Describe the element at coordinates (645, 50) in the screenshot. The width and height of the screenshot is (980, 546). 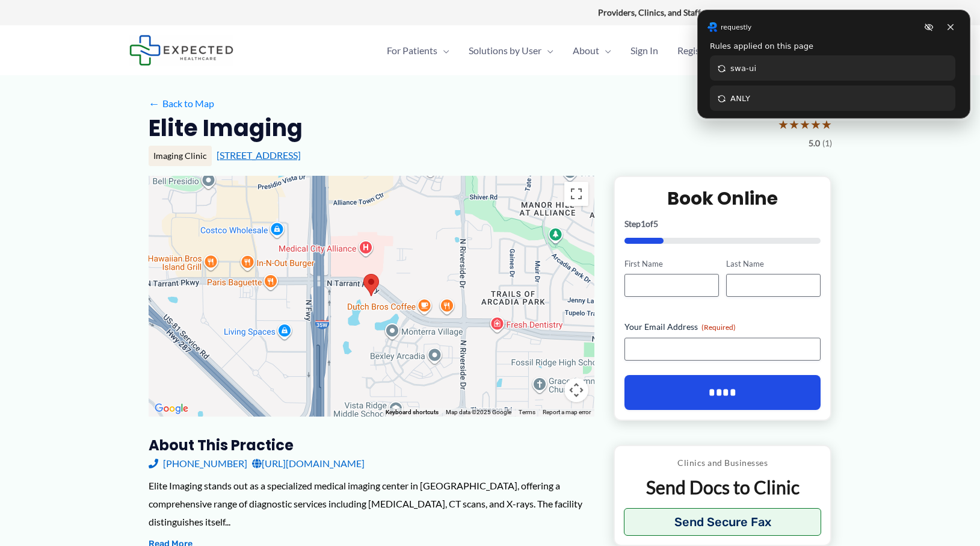
I see `span: Sign In` at that location.